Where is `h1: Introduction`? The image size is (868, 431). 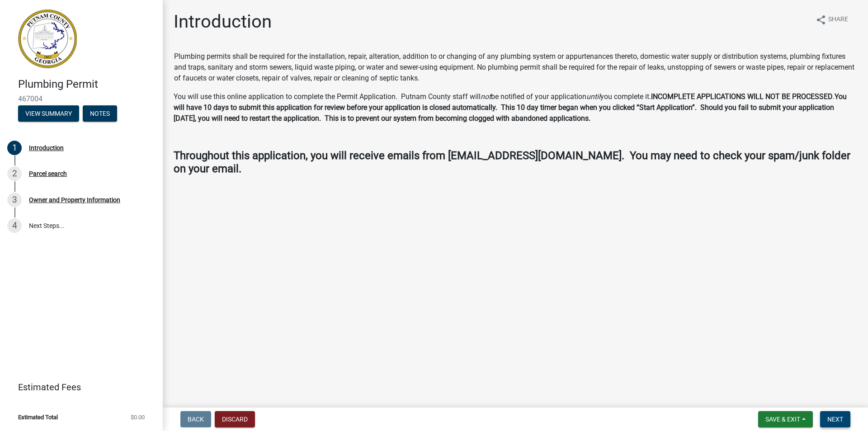
h1: Introduction is located at coordinates (222, 21).